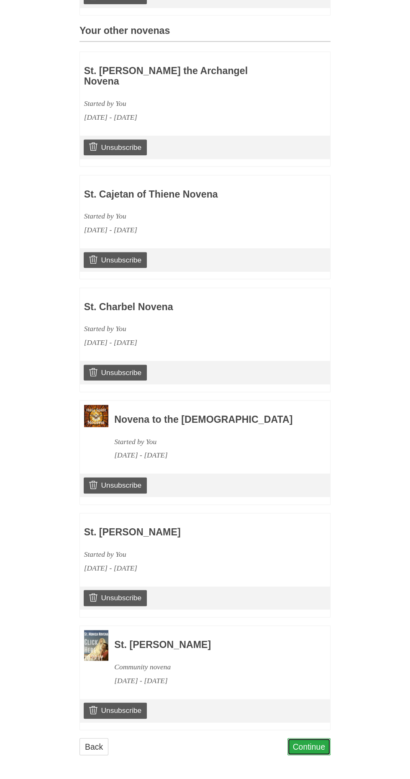  What do you see at coordinates (181, 307) in the screenshot?
I see `h3: St. Charbel Novena` at bounding box center [181, 307].